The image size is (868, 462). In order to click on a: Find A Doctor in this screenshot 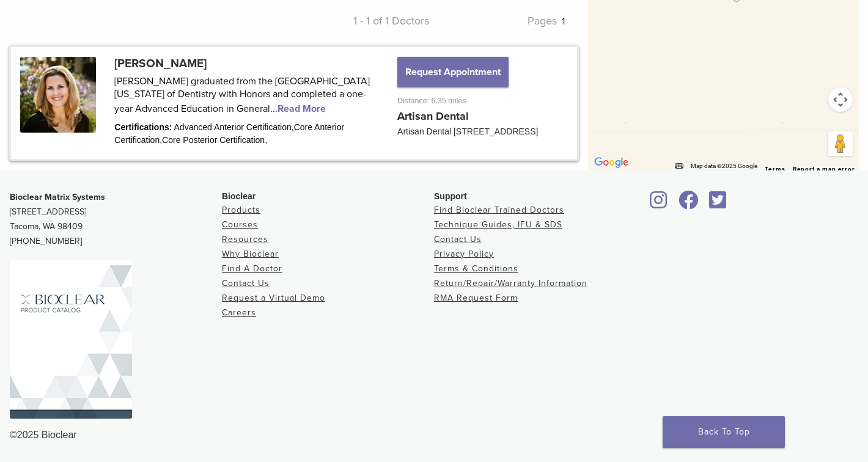, I will do `click(252, 268)`.